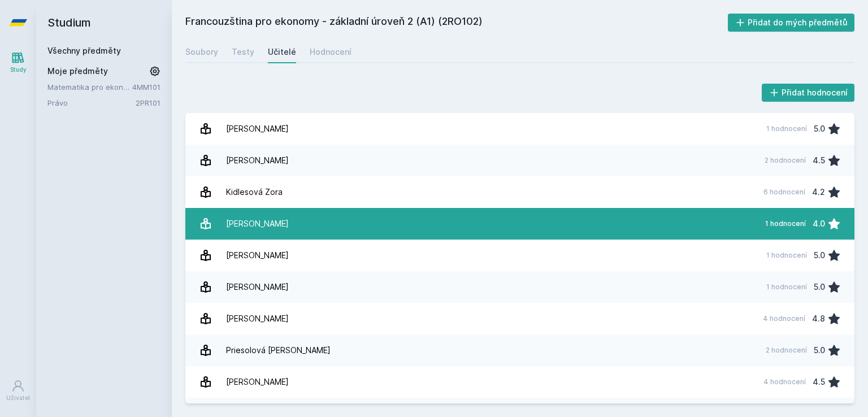 The height and width of the screenshot is (417, 868). I want to click on button: Přidat do mých předmětů, so click(792, 23).